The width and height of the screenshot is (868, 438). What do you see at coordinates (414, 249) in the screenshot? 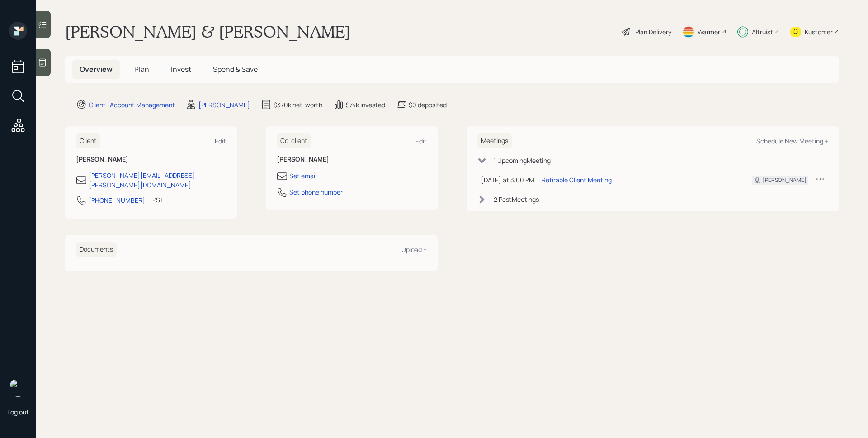
I see `div: Upload +` at bounding box center [414, 249].